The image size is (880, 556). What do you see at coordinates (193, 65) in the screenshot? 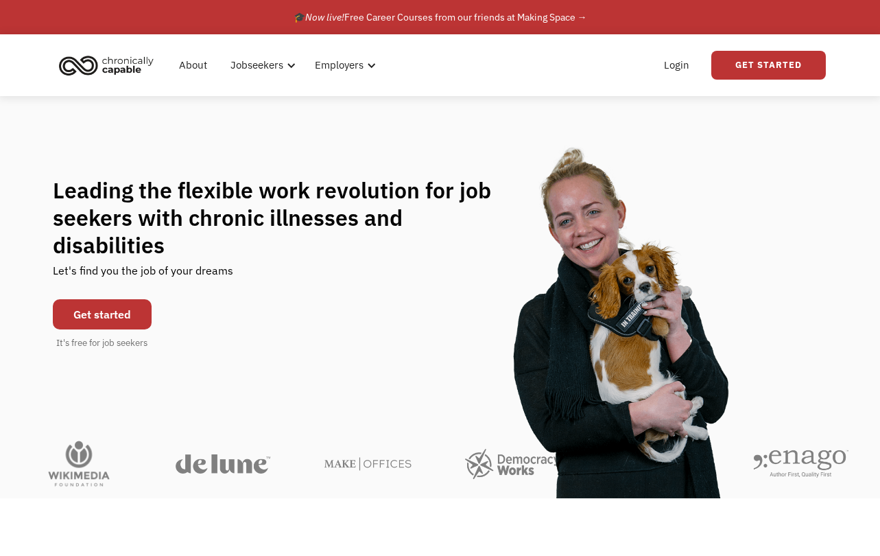
I see `a: About` at bounding box center [193, 65].